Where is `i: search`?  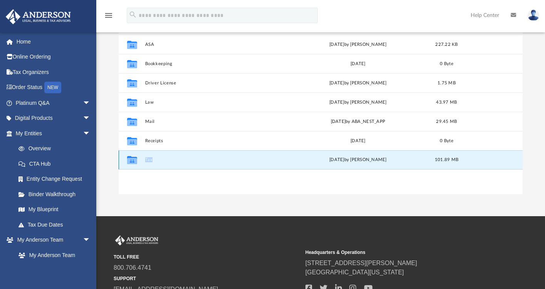 i: search is located at coordinates (133, 15).